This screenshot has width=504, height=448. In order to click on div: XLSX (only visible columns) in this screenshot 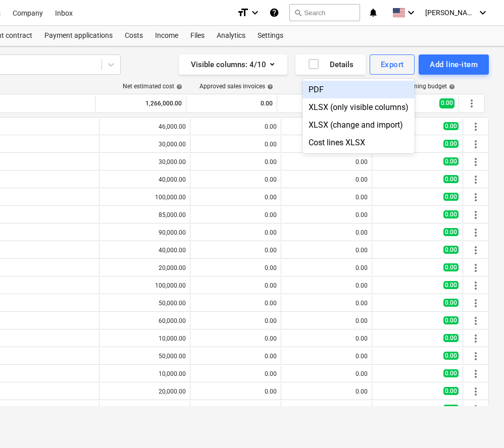, I will do `click(359, 107)`.